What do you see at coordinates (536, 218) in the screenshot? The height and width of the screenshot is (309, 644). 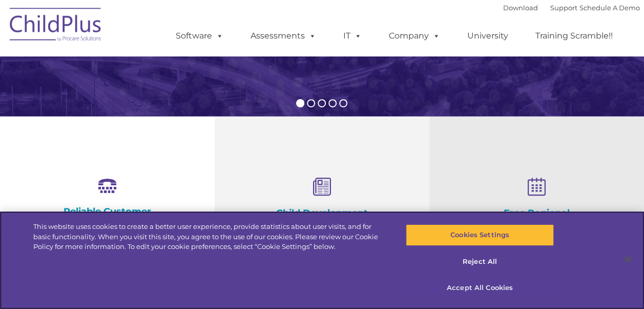 I see `h4: Free Regional Meetings` at bounding box center [536, 218].